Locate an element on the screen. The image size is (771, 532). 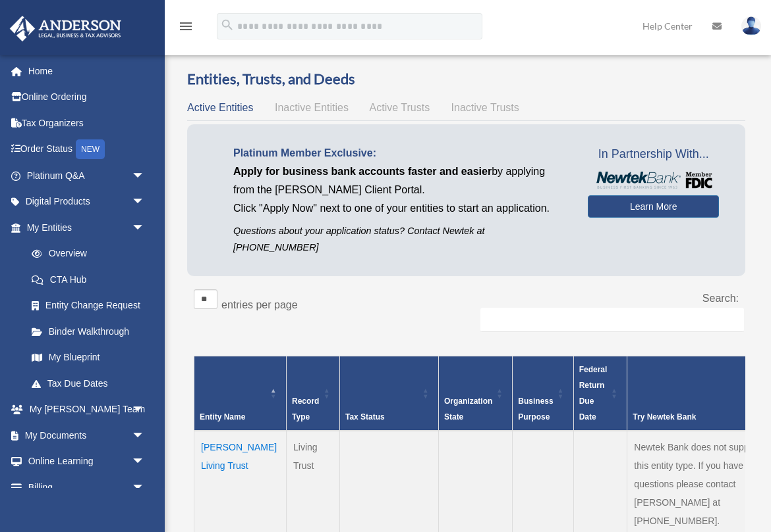
th: Federal Return Due Date: Activate to sort is located at coordinates (600, 394).